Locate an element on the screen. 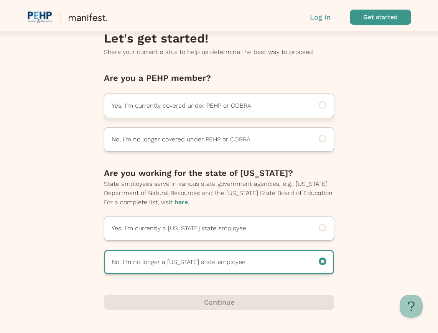 The width and height of the screenshot is (438, 333). a: here is located at coordinates (181, 202).